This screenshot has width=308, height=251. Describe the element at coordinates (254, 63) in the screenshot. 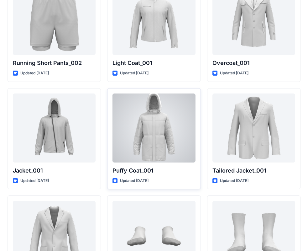

I see `p: Overcoat_001` at that location.